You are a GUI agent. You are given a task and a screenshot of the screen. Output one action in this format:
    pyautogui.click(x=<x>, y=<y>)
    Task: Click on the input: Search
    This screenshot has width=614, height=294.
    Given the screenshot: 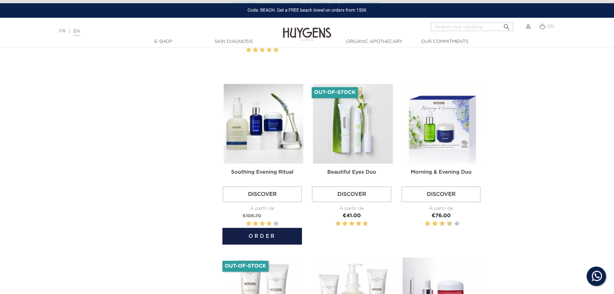 What is the action you would take?
    pyautogui.click(x=472, y=27)
    